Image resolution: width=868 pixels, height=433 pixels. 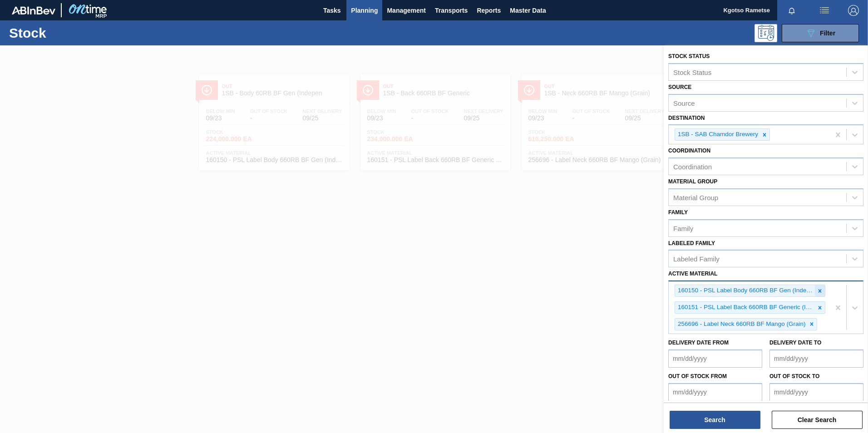 What do you see at coordinates (698, 343) in the screenshot?
I see `label: Delivery Date from` at bounding box center [698, 343].